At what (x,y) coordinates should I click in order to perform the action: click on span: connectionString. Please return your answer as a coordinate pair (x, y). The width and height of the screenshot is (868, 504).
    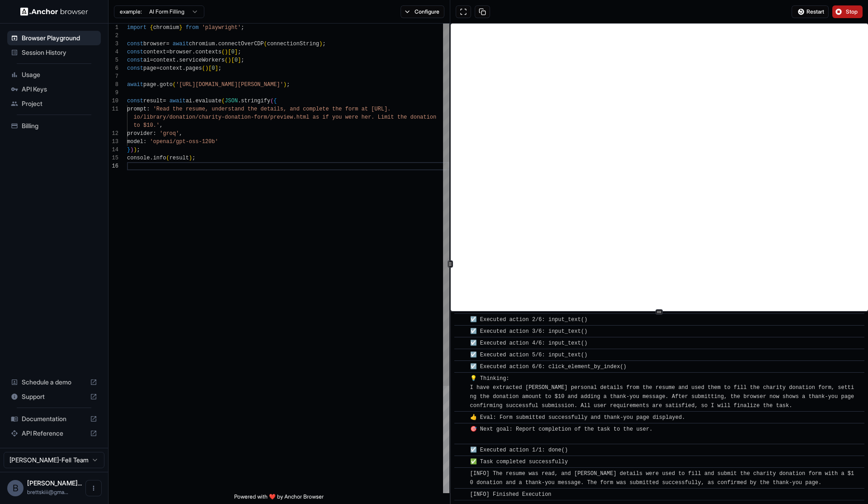
    Looking at the image, I should click on (293, 44).